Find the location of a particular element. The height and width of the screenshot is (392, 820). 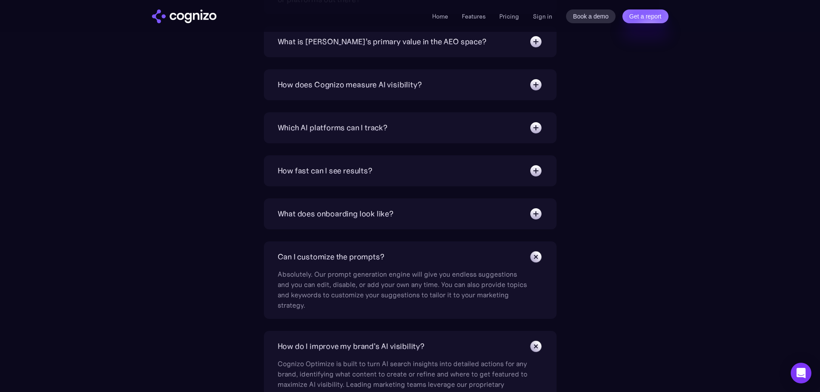

div: How do I improve my brand's AI visibility? is located at coordinates (351, 346).